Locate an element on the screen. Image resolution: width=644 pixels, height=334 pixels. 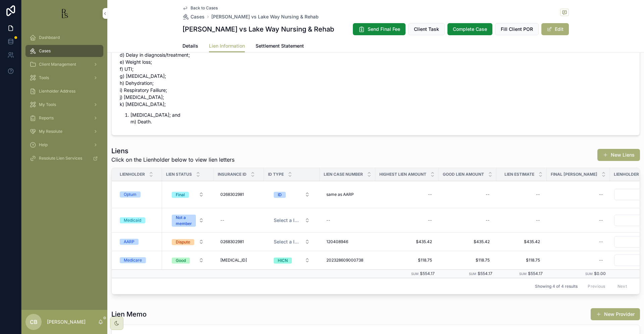
a: AARP is located at coordinates (139, 241).